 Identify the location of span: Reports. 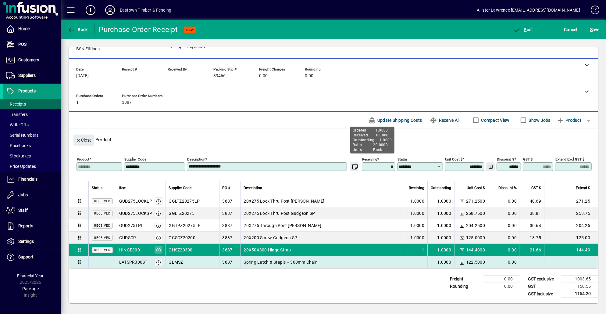
(26, 226).